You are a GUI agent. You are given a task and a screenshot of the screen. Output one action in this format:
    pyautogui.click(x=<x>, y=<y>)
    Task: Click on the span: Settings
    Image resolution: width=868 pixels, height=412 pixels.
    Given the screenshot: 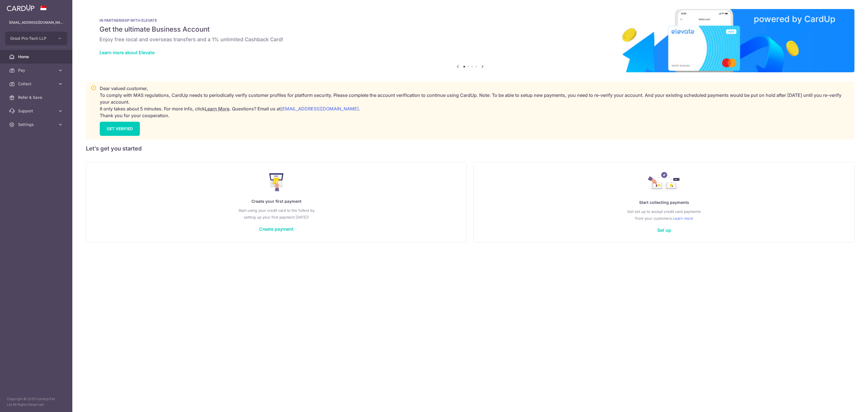 What is the action you would take?
    pyautogui.click(x=36, y=125)
    